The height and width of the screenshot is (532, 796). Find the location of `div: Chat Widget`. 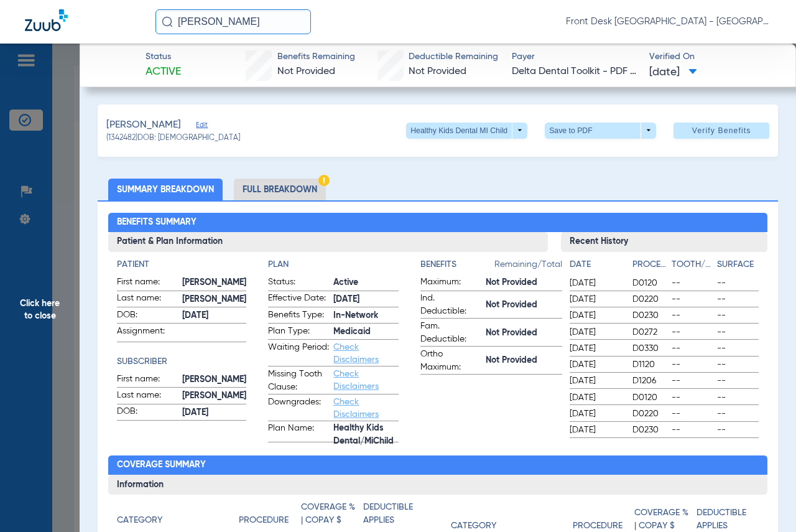

div: Chat Widget is located at coordinates (765, 502).